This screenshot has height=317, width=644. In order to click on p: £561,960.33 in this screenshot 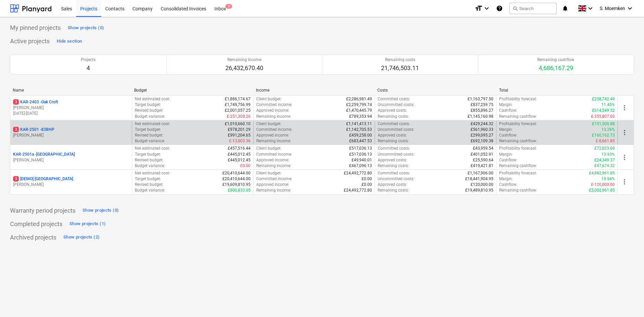, I will do `click(482, 130)`.